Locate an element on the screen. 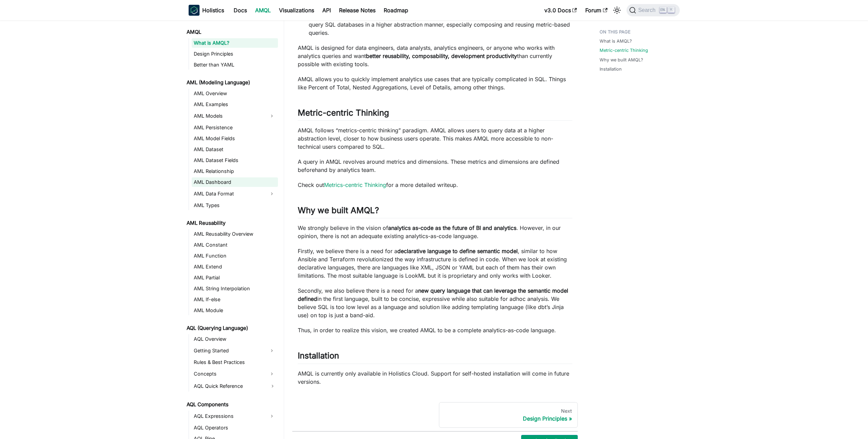 This screenshot has width=868, height=439. a: Release Notes is located at coordinates (357, 10).